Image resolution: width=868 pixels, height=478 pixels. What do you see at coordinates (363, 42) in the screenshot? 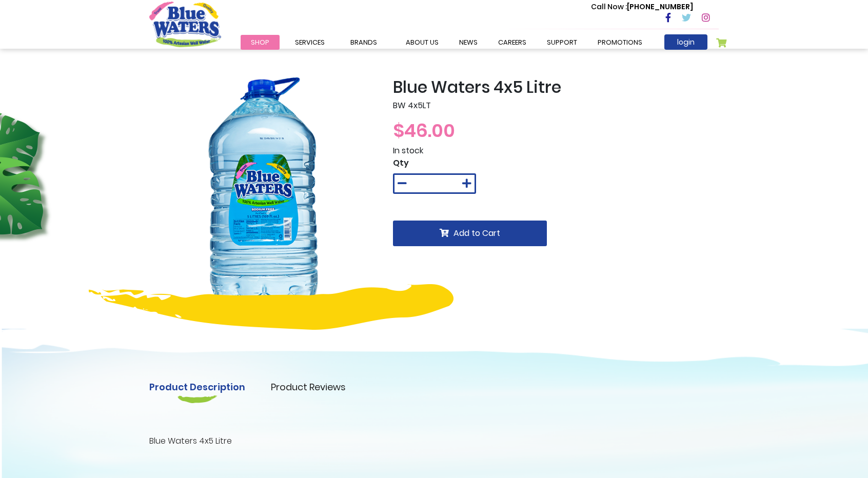
I see `span: Brands` at bounding box center [363, 42].